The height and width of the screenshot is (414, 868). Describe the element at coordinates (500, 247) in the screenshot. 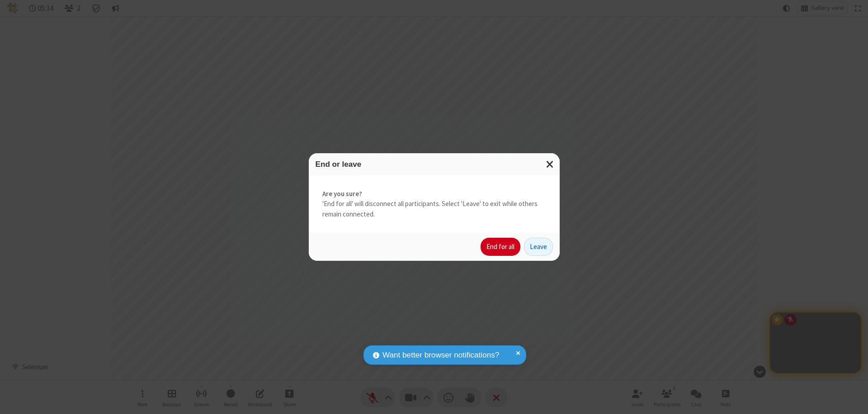

I see `button: End for all` at that location.